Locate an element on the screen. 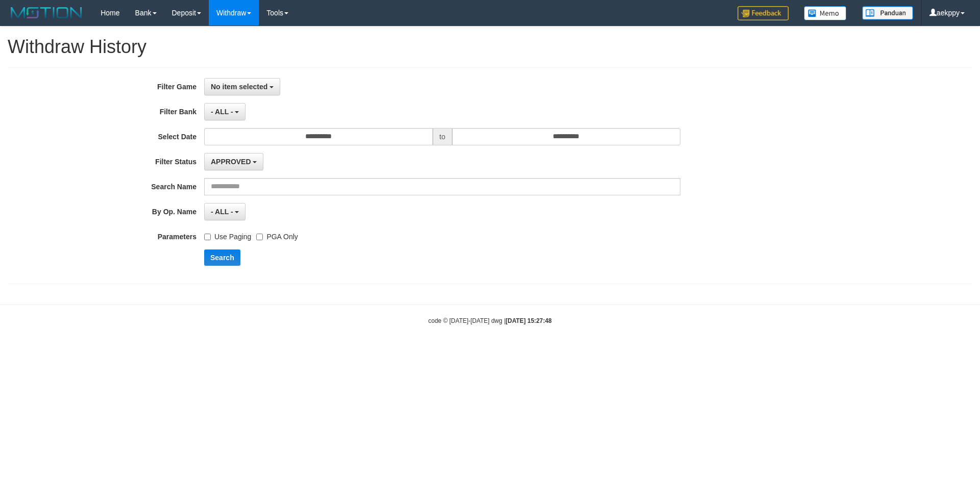  input: Use Paging is located at coordinates (207, 237).